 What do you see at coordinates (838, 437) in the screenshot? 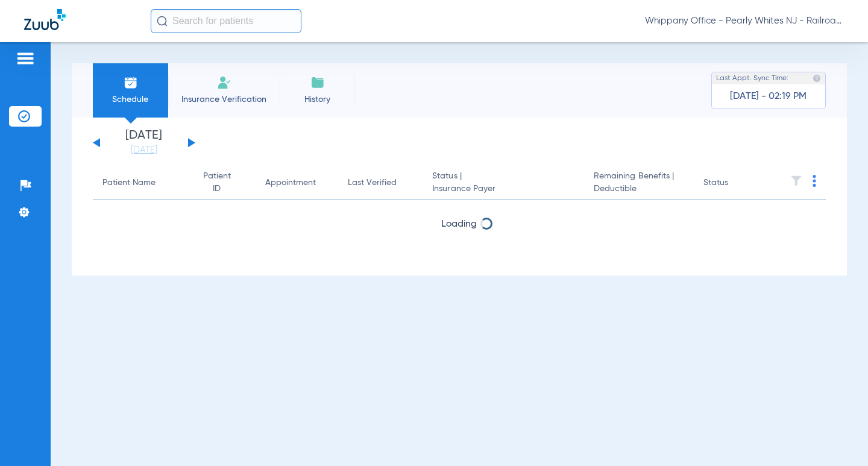
I see `div: Chat Widget` at bounding box center [838, 437].